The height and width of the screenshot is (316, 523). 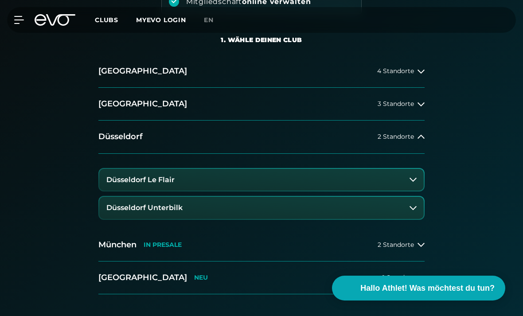 I want to click on h3: Düsseldorf Unterbilk, so click(x=144, y=208).